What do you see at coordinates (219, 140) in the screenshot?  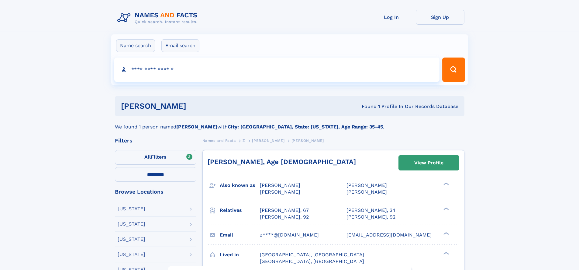 I see `a: Names and Facts` at bounding box center [219, 140].